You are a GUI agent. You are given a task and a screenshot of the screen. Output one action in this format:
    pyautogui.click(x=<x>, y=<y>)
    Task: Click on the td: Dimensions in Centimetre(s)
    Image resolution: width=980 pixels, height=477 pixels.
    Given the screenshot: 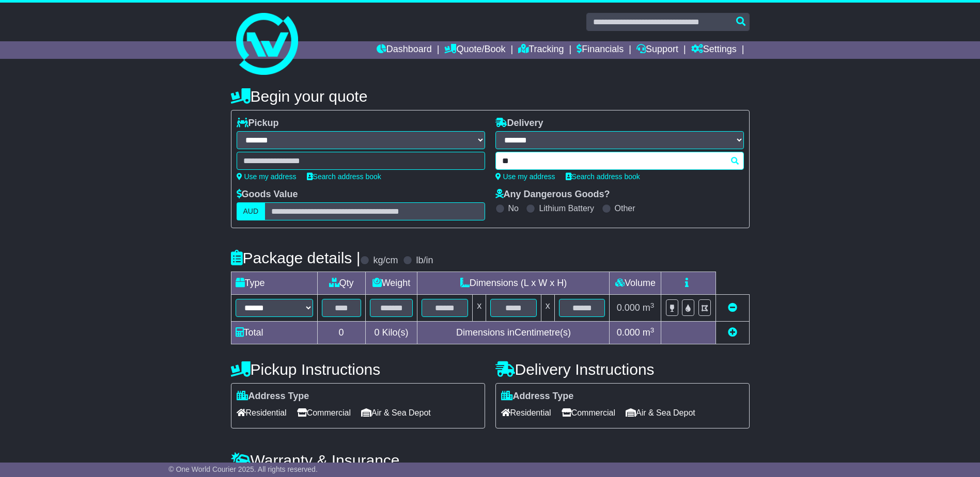 What is the action you would take?
    pyautogui.click(x=513, y=333)
    